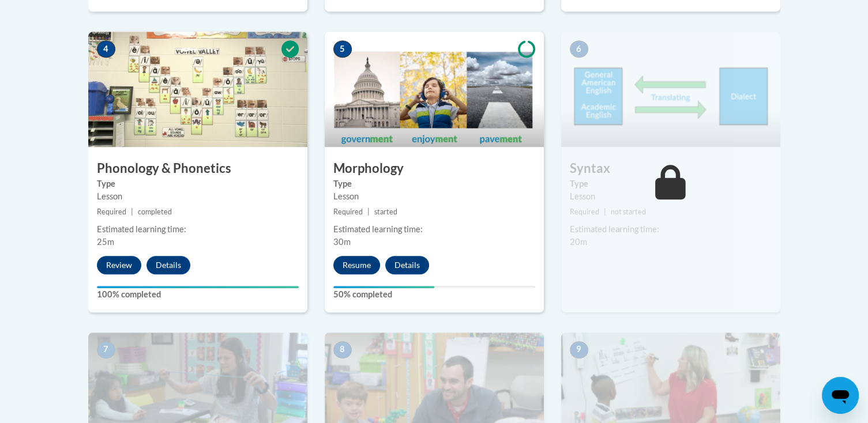 The width and height of the screenshot is (868, 423). I want to click on span: completed, so click(155, 212).